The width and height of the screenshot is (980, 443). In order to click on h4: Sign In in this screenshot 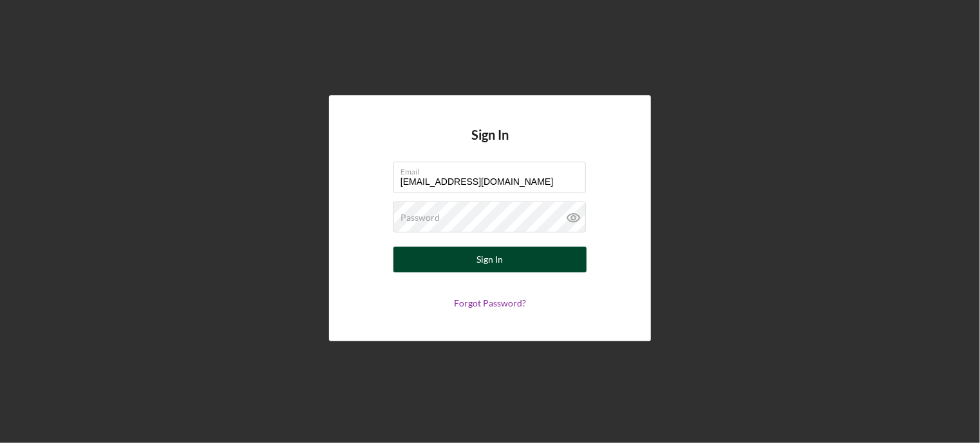, I will do `click(490, 144)`.